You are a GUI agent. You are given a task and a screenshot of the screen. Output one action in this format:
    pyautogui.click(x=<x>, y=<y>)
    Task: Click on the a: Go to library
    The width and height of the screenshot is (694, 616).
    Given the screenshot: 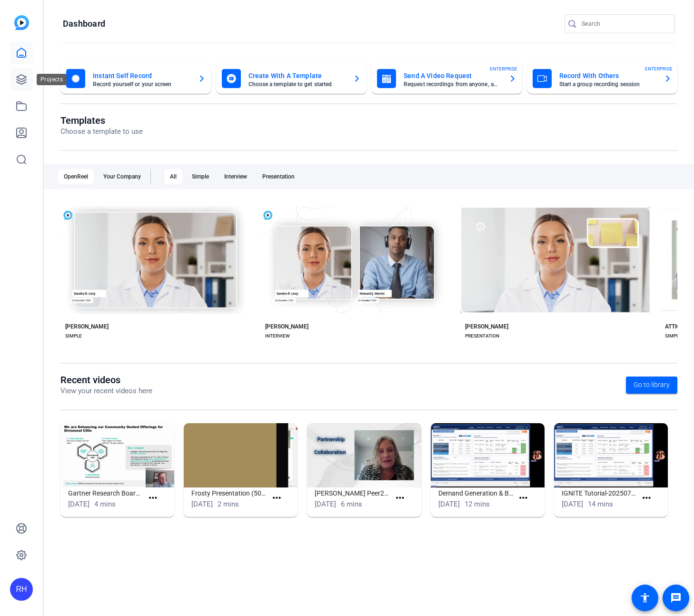 What is the action you would take?
    pyautogui.click(x=652, y=385)
    